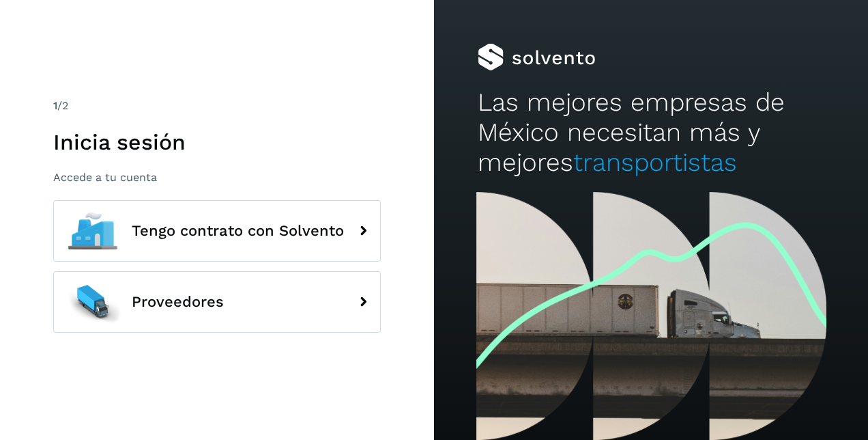  I want to click on span: Tengo contrato con Solvento, so click(237, 231).